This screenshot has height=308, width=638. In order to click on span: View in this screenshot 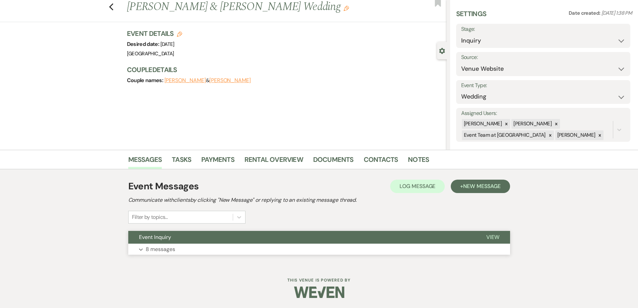, I will do `click(493, 237)`.